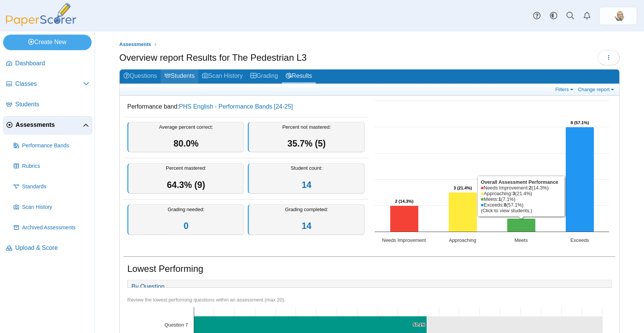 Image resolution: width=644 pixels, height=333 pixels. What do you see at coordinates (306, 178) in the screenshot?
I see `div: Student count:` at bounding box center [306, 178].